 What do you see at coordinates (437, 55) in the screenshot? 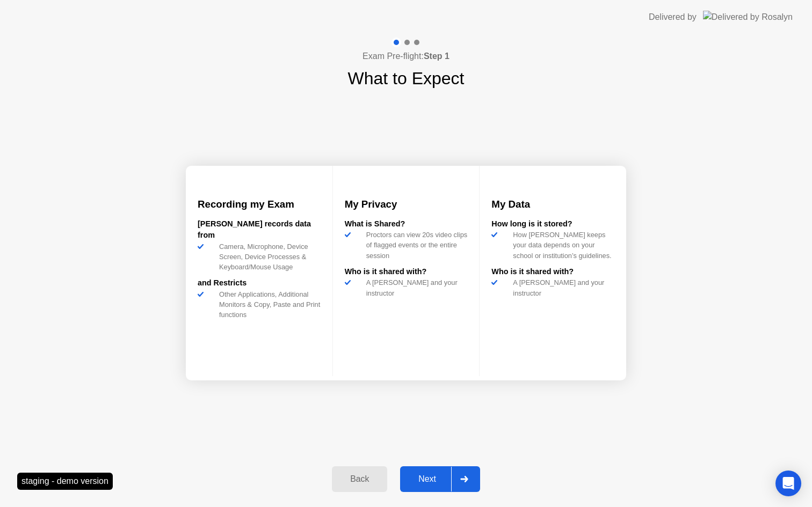
I see `b: Step 1` at bounding box center [437, 55].